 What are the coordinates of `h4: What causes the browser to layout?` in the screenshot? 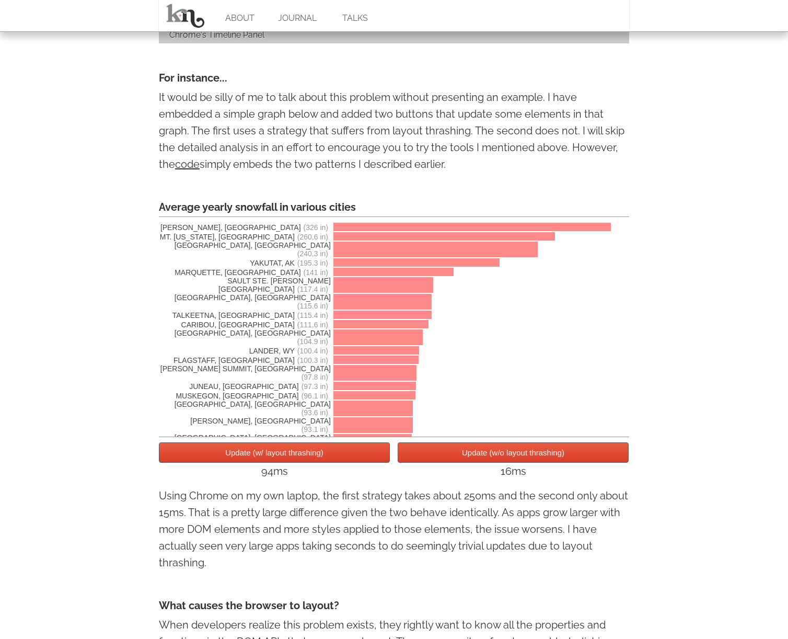 It's located at (394, 605).